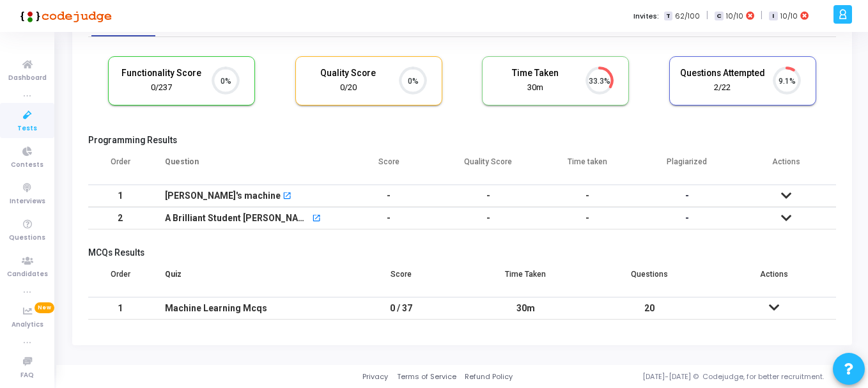  What do you see at coordinates (401, 308) in the screenshot?
I see `td: 0 / 37` at bounding box center [401, 308].